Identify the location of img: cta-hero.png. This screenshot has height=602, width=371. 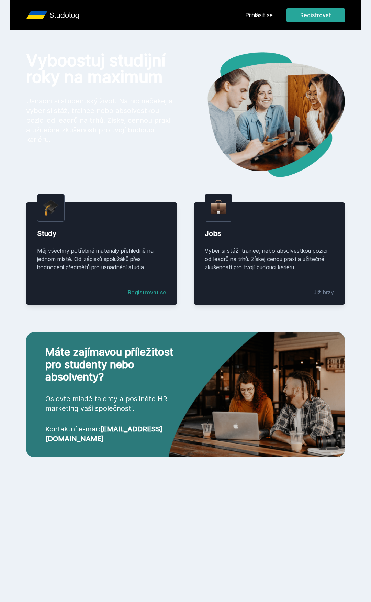
(257, 395).